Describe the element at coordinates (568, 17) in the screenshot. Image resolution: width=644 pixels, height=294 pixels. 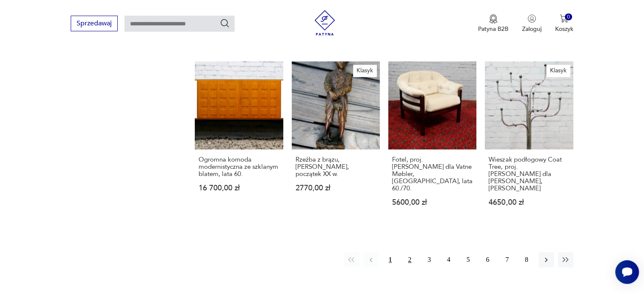
I see `div: 0` at that location.